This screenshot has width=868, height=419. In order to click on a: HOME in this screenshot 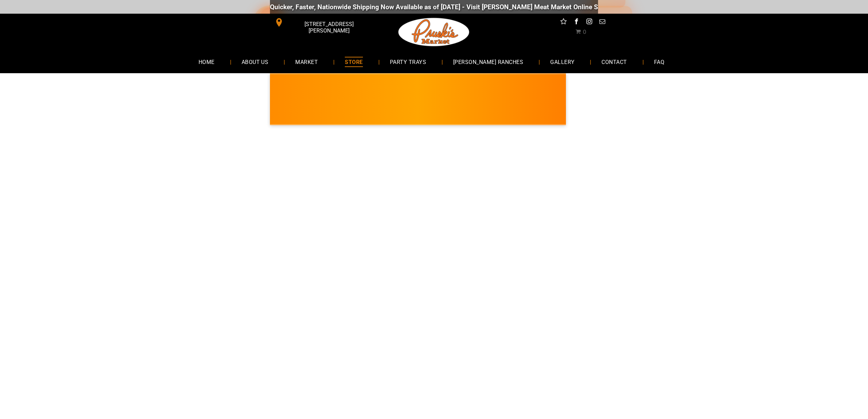, I will do `click(207, 62)`.